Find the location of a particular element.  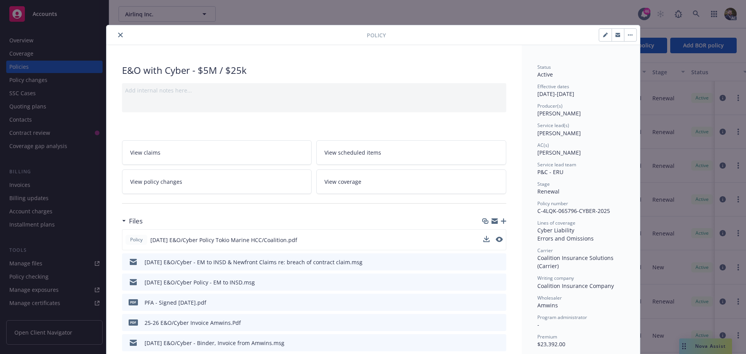

span: View claims is located at coordinates (145, 152).